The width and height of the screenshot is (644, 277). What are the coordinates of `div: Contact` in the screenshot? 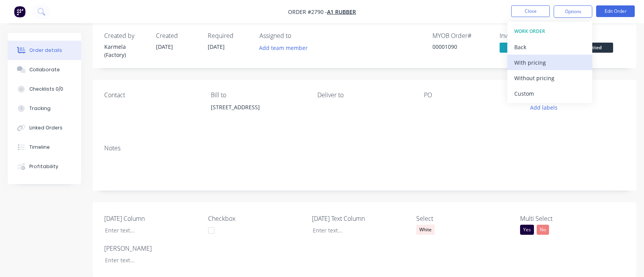 It's located at (151, 95).